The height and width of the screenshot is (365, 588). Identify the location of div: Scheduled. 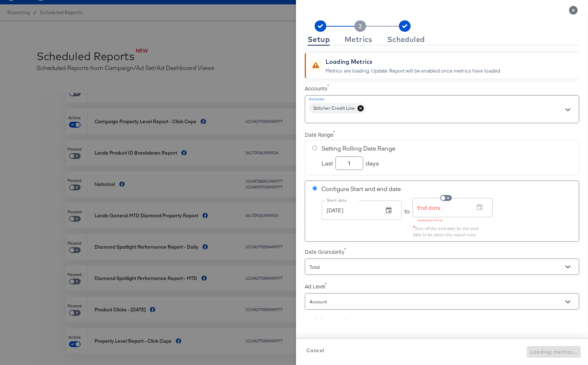
(406, 40).